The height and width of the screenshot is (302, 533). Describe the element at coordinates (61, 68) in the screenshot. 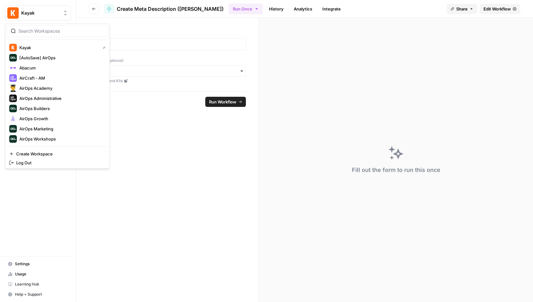

I see `span: Abacum` at that location.